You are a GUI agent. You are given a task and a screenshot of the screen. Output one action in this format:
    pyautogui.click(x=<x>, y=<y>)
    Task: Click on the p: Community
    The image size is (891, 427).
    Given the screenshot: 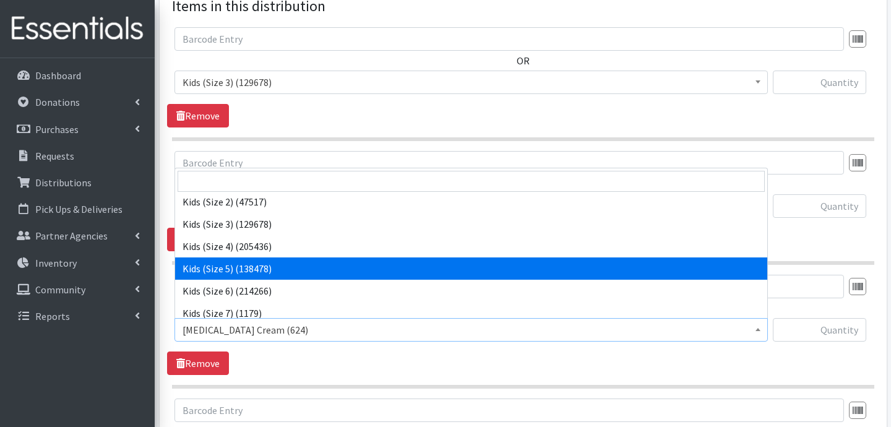 What is the action you would take?
    pyautogui.click(x=60, y=290)
    